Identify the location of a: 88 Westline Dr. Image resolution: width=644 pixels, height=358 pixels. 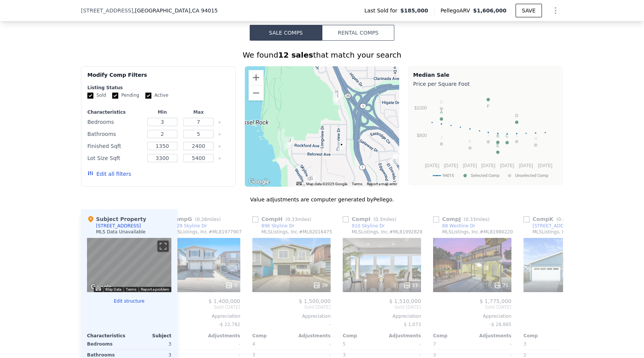
(454, 226).